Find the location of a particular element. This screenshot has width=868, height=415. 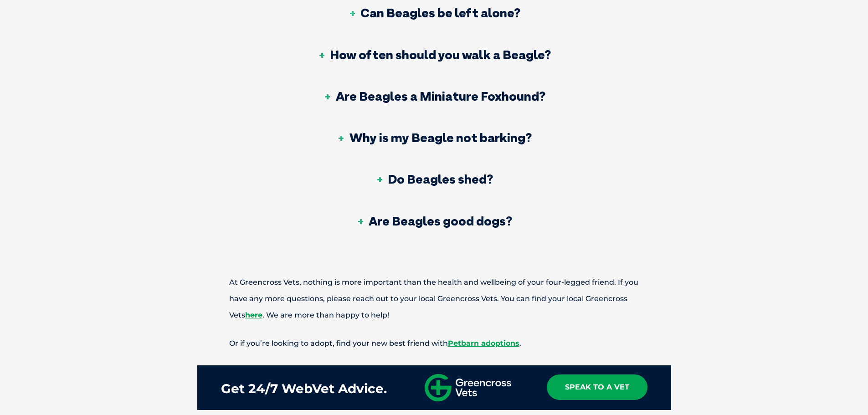

p: At Greencross Vets, nothing is more important than the health and wellbeing of your four-legged f... is located at coordinates (434, 298).